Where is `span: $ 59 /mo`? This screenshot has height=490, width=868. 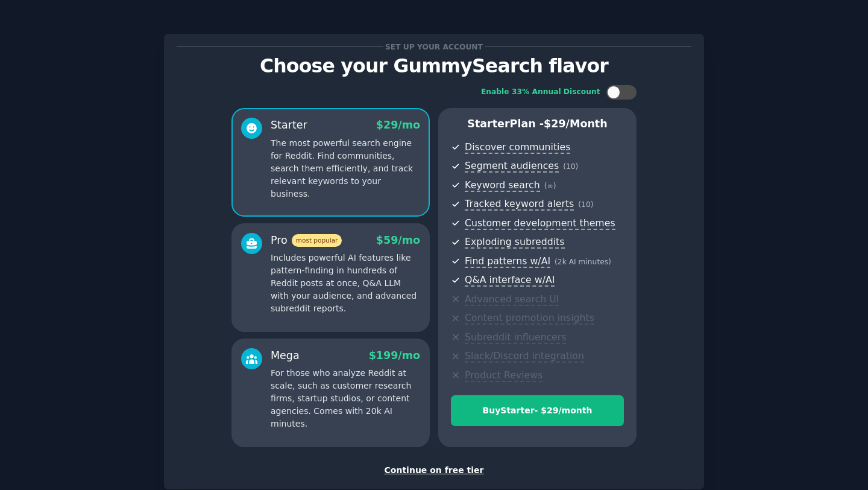
span: $ 59 /mo is located at coordinates (398, 240).